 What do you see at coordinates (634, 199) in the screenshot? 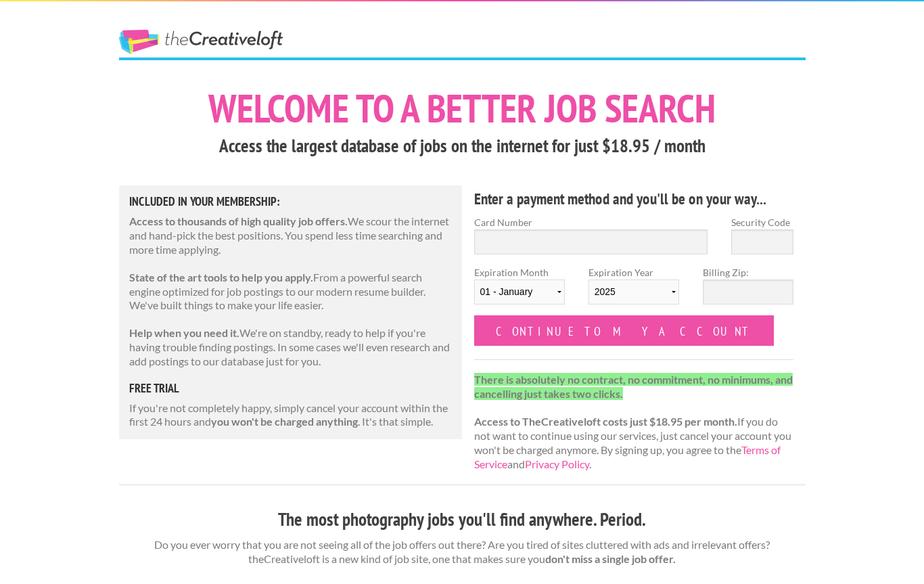
I see `h4: Enter a payment method and you'll be on your way...` at bounding box center [634, 199].